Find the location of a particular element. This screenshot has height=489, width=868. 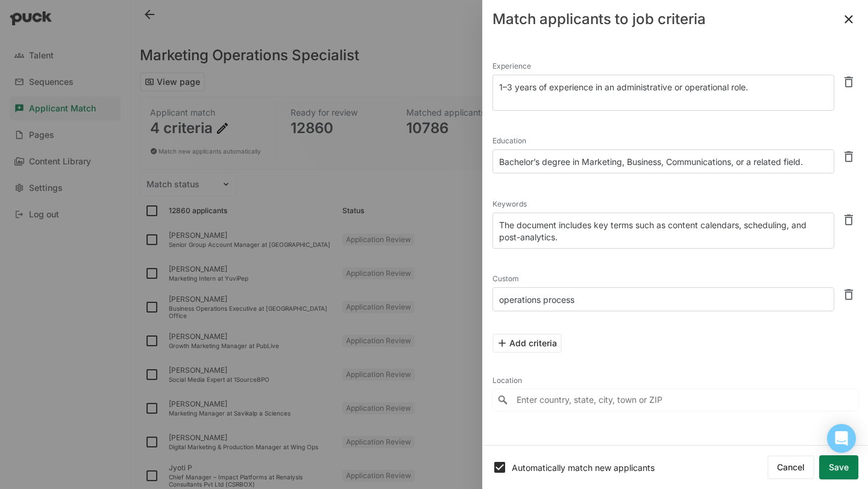

input: Enter country, state, city, town or ZIP is located at coordinates (675, 400).